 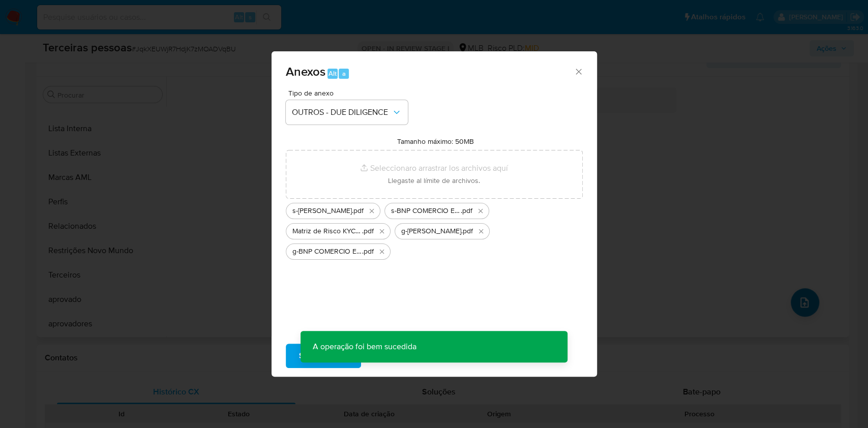 I want to click on p: A operação foi bem sucedida, so click(x=365, y=346).